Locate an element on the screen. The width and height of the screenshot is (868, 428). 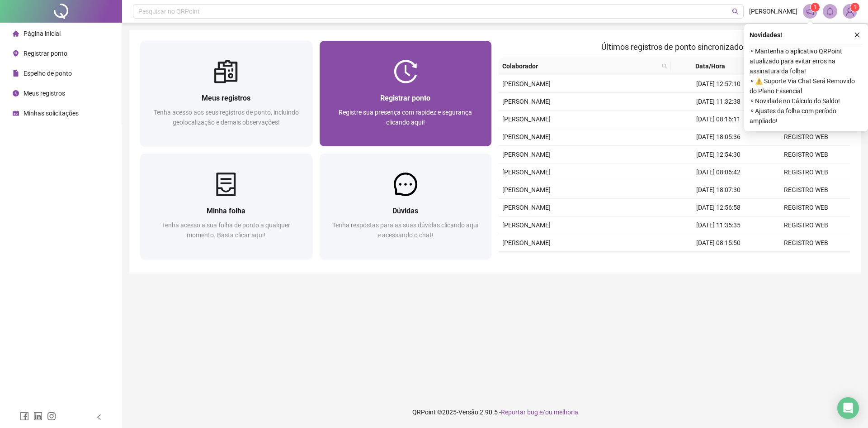
a: Minha folhaTenha acesso a sua folha de ponto a qualquer momento. Basta clicar aqui! is located at coordinates (226, 206).